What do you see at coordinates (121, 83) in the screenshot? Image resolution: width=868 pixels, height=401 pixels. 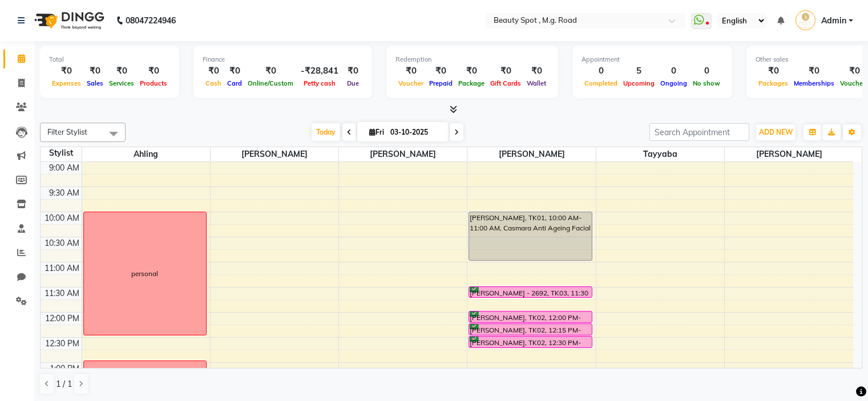 I see `span: Services` at bounding box center [121, 83].